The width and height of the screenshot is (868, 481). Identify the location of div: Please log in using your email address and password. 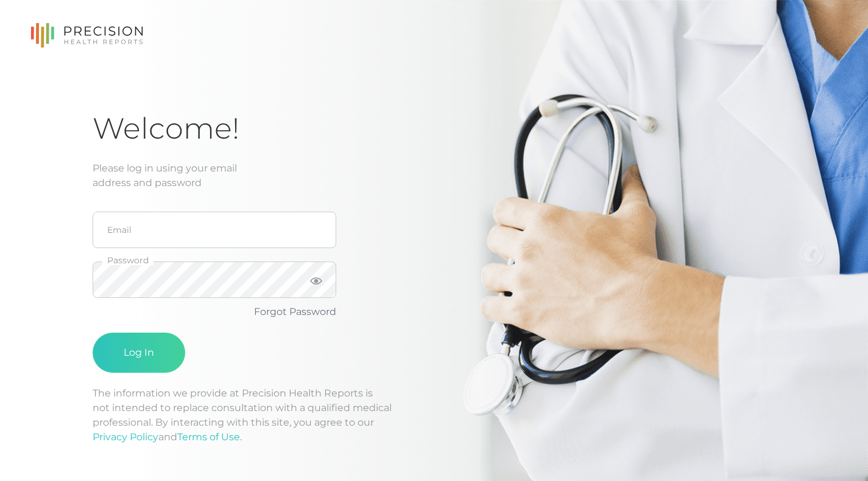
(434, 176).